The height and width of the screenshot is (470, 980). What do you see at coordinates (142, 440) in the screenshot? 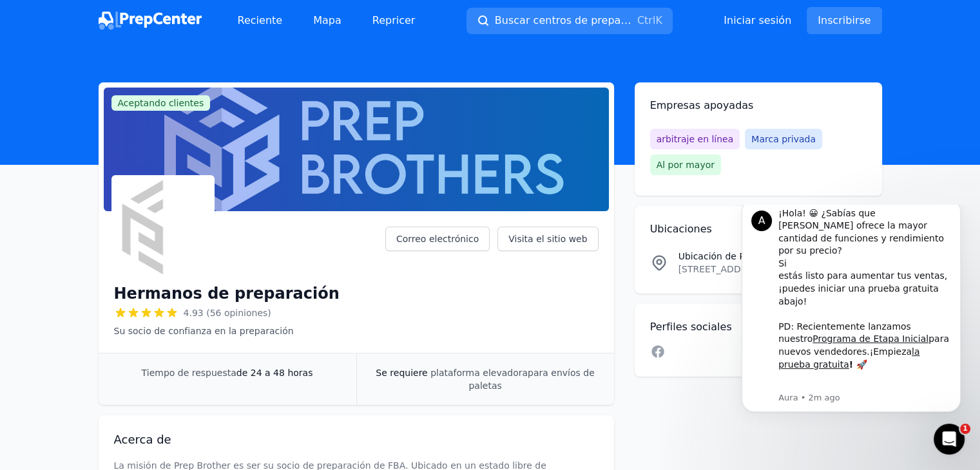
I see `font: Acerca de` at bounding box center [142, 440].